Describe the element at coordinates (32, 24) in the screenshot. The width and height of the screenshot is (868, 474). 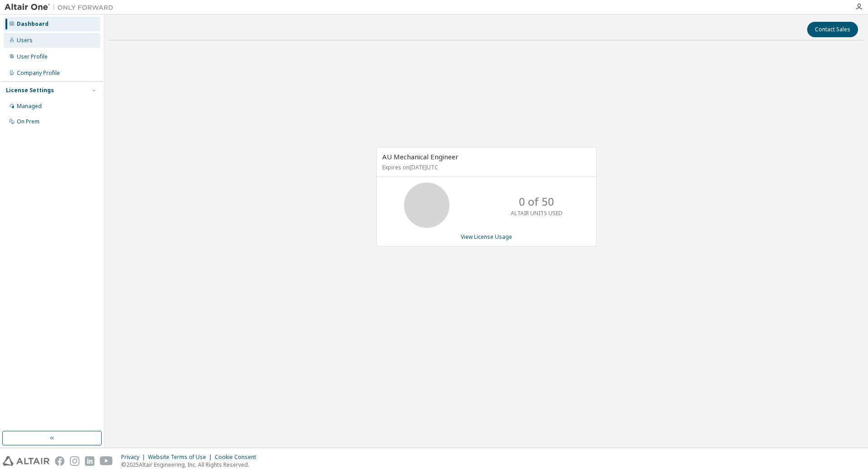
I see `div: Dashboard` at that location.